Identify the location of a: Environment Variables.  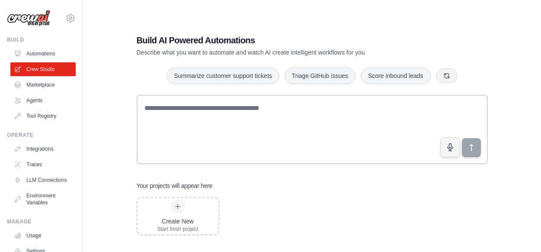
(43, 199).